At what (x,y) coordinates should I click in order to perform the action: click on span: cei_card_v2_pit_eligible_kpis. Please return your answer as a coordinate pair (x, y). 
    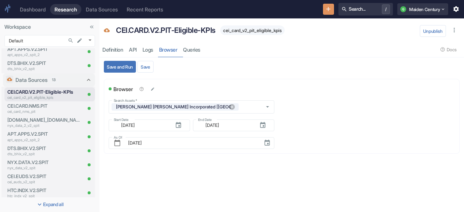
    Looking at the image, I should click on (252, 30).